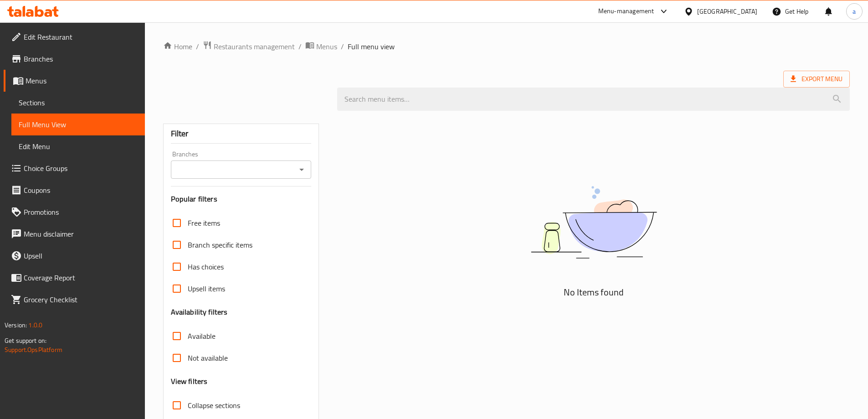 Image resolution: width=868 pixels, height=419 pixels. I want to click on span: Branch specific items, so click(220, 245).